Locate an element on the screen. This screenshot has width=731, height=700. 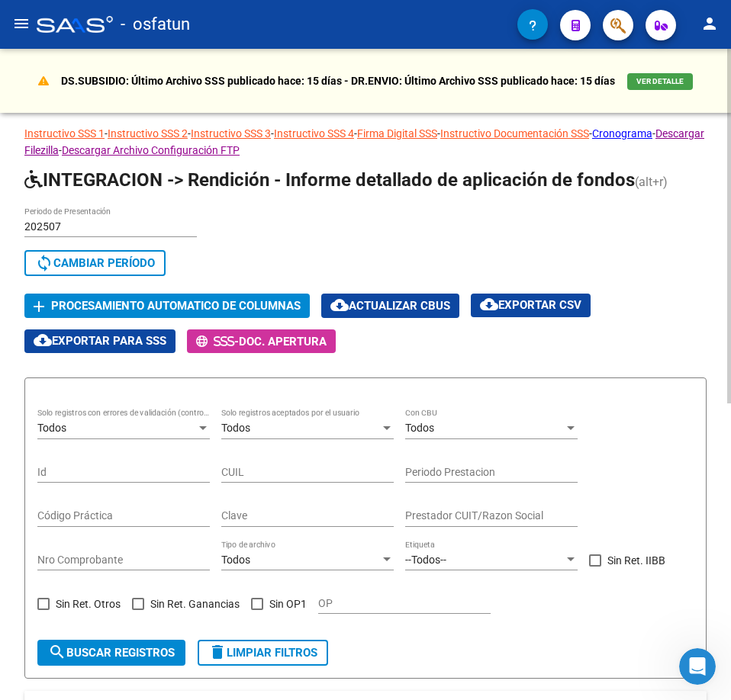
a: Instructivo SSS 2 is located at coordinates (147, 133).